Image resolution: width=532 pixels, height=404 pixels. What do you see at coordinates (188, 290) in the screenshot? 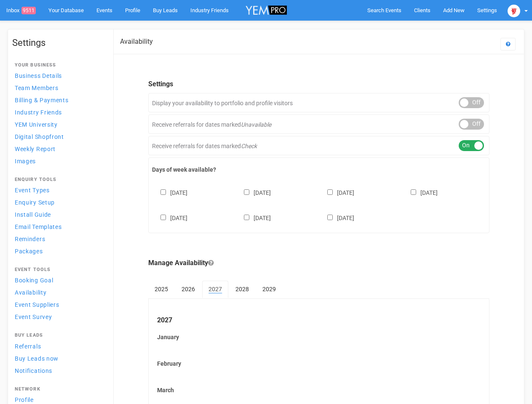
I see `a: 2026` at bounding box center [188, 290].